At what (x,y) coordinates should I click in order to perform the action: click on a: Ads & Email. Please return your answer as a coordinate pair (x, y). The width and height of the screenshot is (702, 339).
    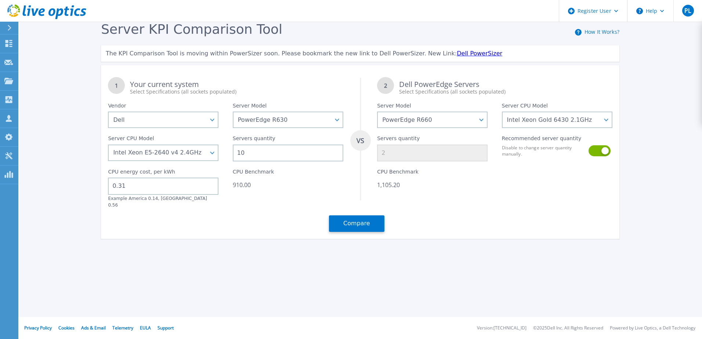
    Looking at the image, I should click on (93, 328).